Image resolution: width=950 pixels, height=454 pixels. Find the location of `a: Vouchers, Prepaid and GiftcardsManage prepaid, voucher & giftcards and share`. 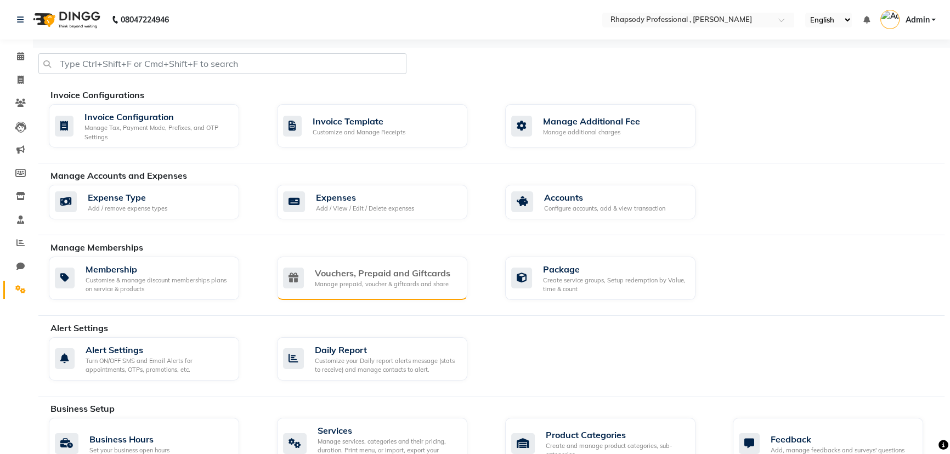

a: Vouchers, Prepaid and GiftcardsManage prepaid, voucher & giftcards and share is located at coordinates (383, 278).